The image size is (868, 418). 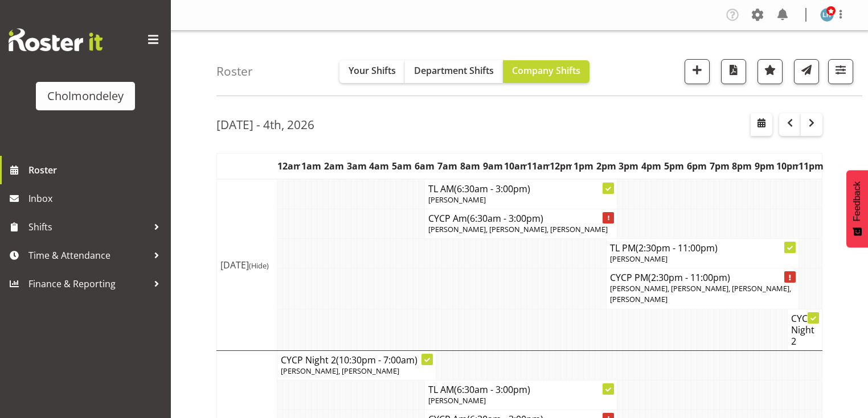 What do you see at coordinates (289, 167) in the screenshot?
I see `th: 12am` at bounding box center [289, 167].